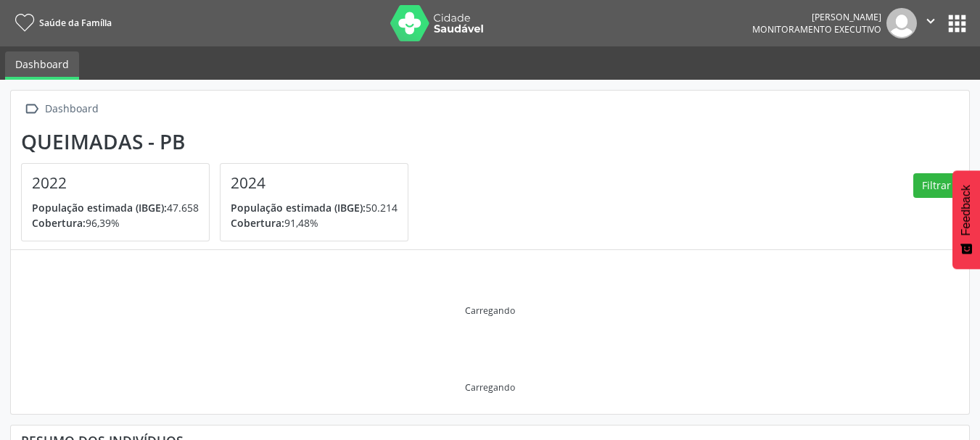 The width and height of the screenshot is (980, 440). Describe the element at coordinates (42, 65) in the screenshot. I see `a: Dashboard` at that location.